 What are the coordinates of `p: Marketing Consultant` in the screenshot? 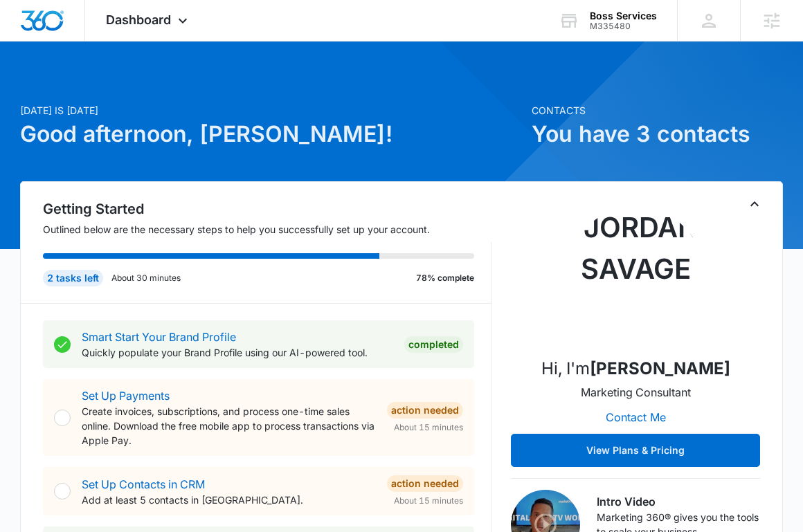 It's located at (636, 393).